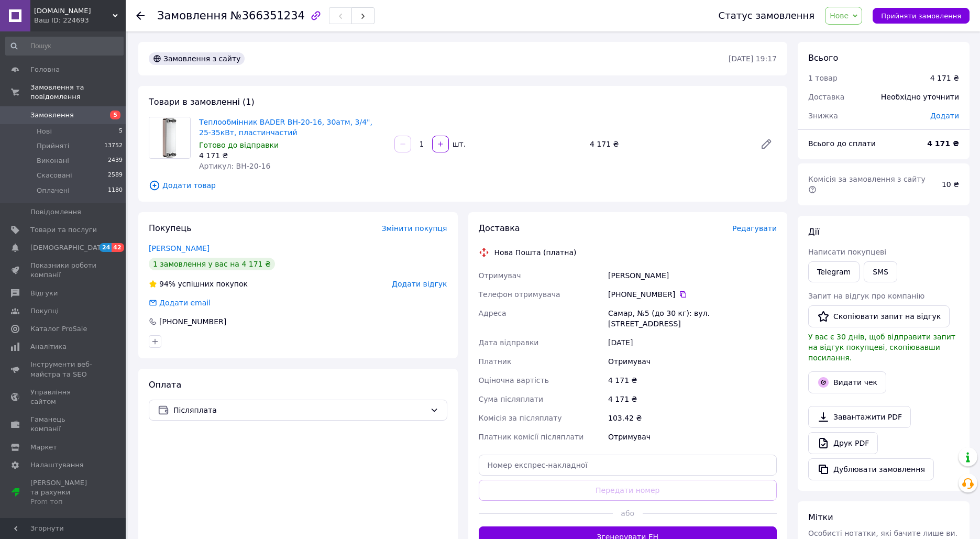 Image resolution: width=980 pixels, height=539 pixels. Describe the element at coordinates (235, 166) in the screenshot. I see `span: Артикул: BH-20-16` at that location.